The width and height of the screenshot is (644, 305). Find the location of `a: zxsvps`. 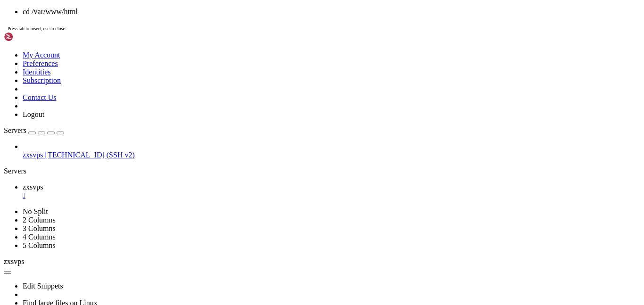

a: zxsvps is located at coordinates (331, 192).